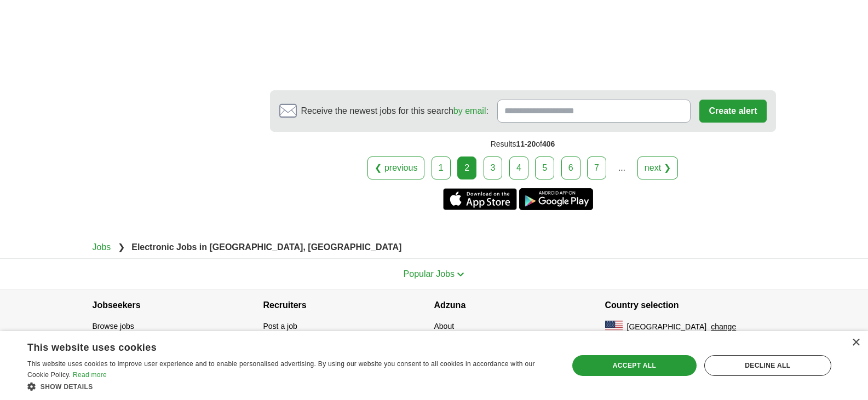 This screenshot has width=868, height=400. Describe the element at coordinates (281, 369) in the screenshot. I see `span: This website uses cookies to improve user experience and to enable personalised advertising. By u...` at that location.